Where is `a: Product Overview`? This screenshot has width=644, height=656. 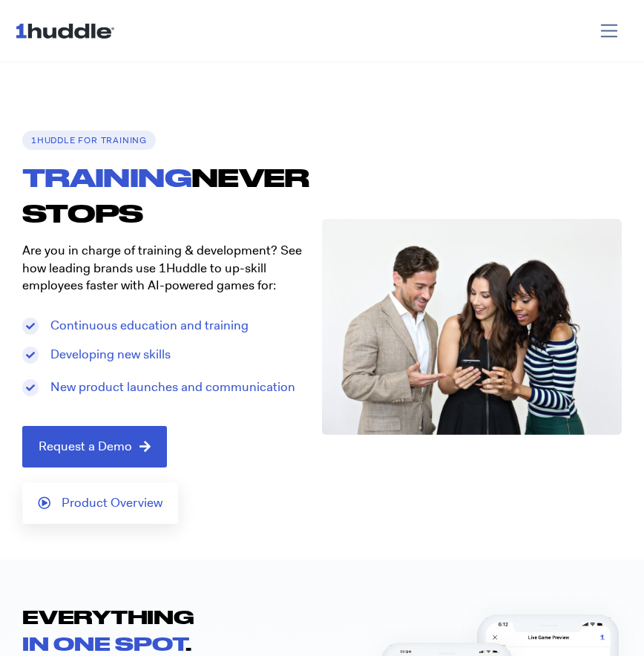 a: Product Overview is located at coordinates (100, 503).